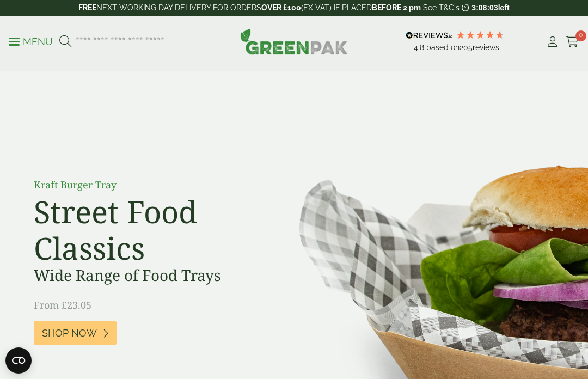 Image resolution: width=588 pixels, height=379 pixels. Describe the element at coordinates (19, 361) in the screenshot. I see `button: Open CMP widget` at that location.